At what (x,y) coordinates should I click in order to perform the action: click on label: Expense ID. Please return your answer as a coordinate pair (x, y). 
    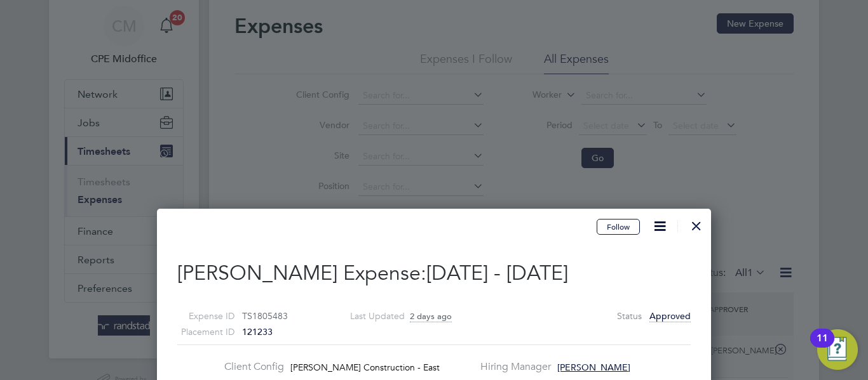
    Looking at the image, I should click on (198, 316).